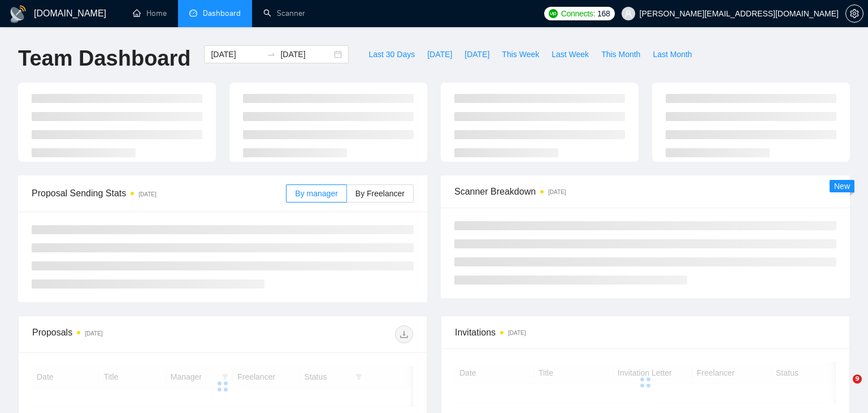 The height and width of the screenshot is (413, 868). I want to click on button: This Week, so click(520, 54).